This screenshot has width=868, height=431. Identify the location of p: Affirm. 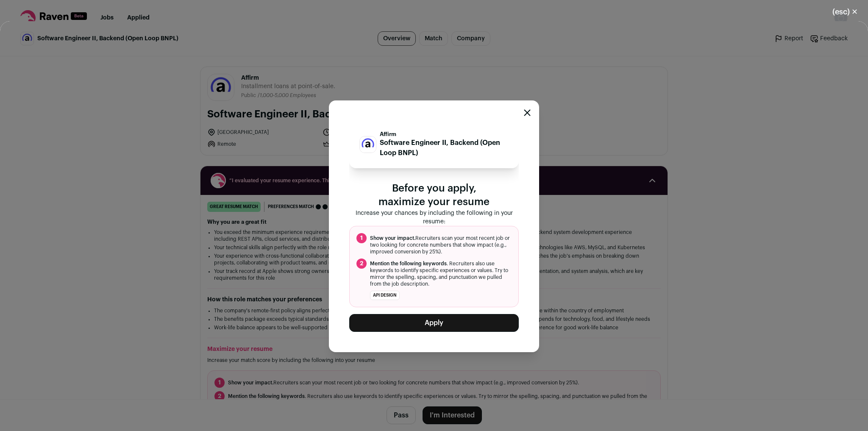
(444, 134).